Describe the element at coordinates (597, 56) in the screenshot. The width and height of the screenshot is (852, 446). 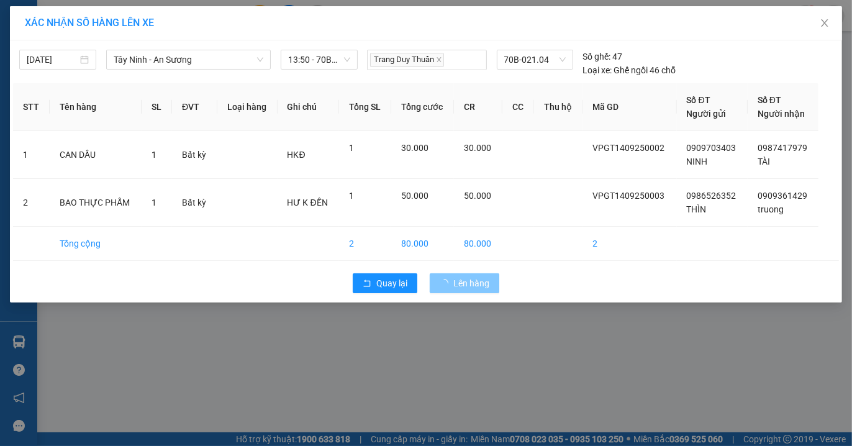
I see `span: Số ghế:` at that location.